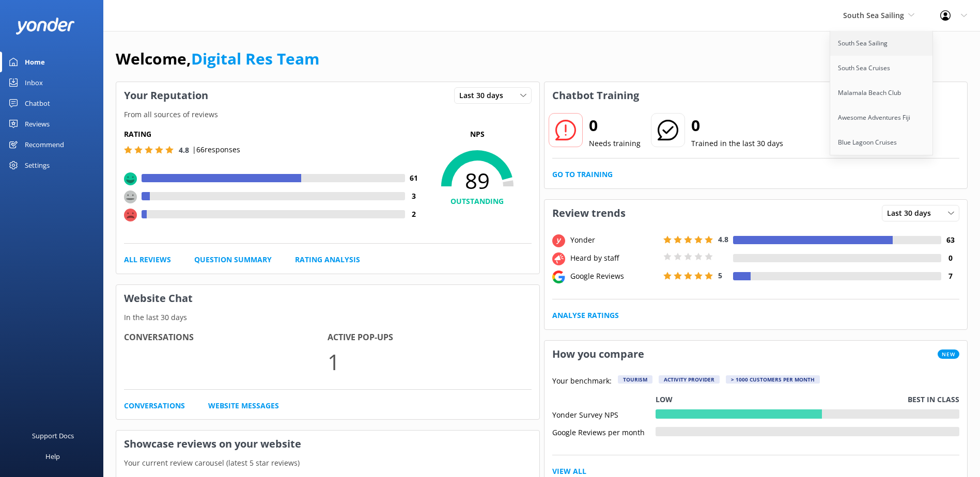  Describe the element at coordinates (477, 135) in the screenshot. I see `p: NPS` at that location.